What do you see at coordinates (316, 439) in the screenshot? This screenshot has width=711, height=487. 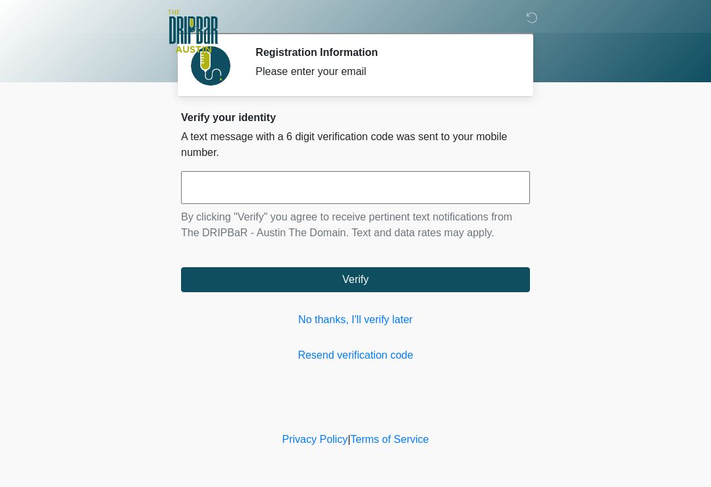 I see `a: Privacy Policy` at bounding box center [316, 439].